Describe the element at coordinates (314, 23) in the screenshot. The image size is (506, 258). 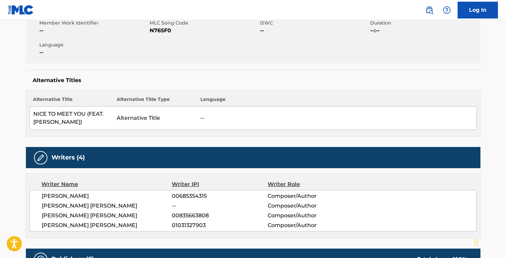
I see `span: ISWC` at that location.